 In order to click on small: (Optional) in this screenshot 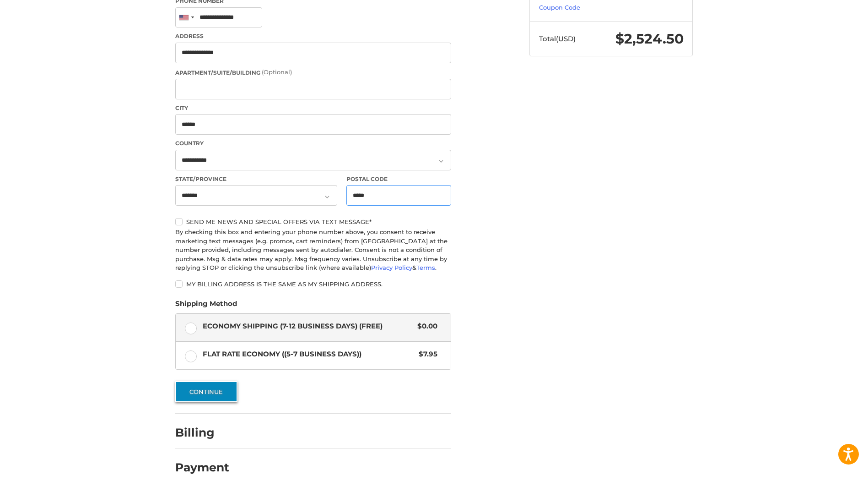, I will do `click(277, 72)`.